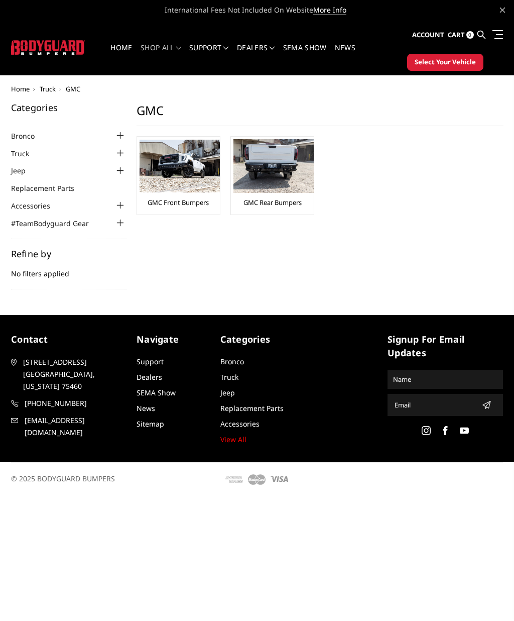 This screenshot has height=621, width=514. I want to click on input: Name, so click(446, 379).